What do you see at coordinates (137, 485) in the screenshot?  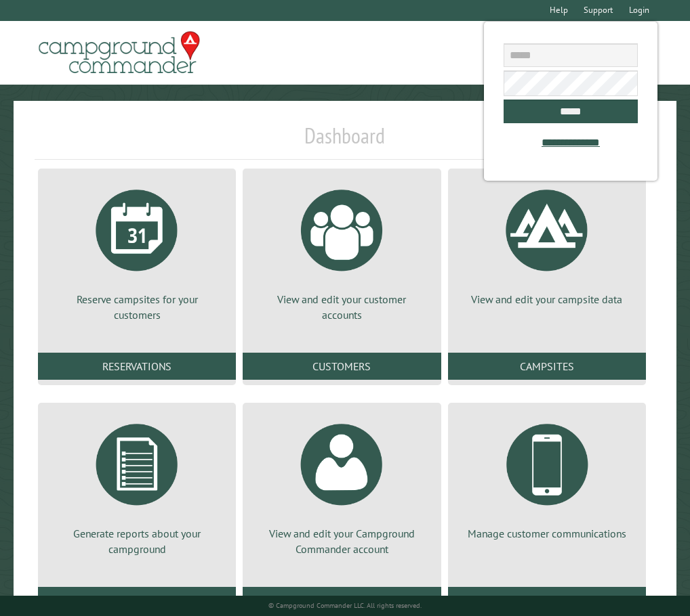 I see `a: Generate reports about your campground` at bounding box center [137, 485].